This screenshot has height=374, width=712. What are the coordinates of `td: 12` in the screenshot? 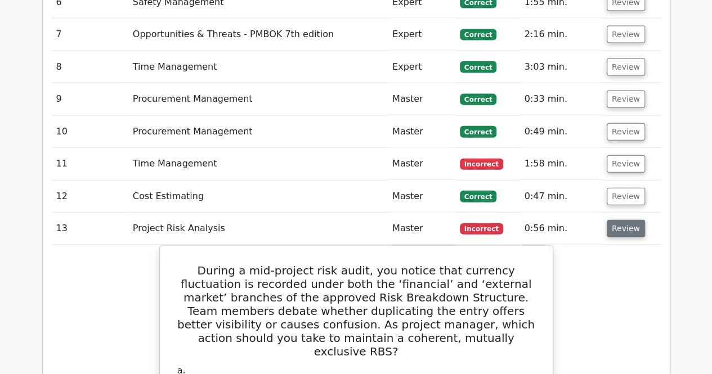 It's located at (90, 196).